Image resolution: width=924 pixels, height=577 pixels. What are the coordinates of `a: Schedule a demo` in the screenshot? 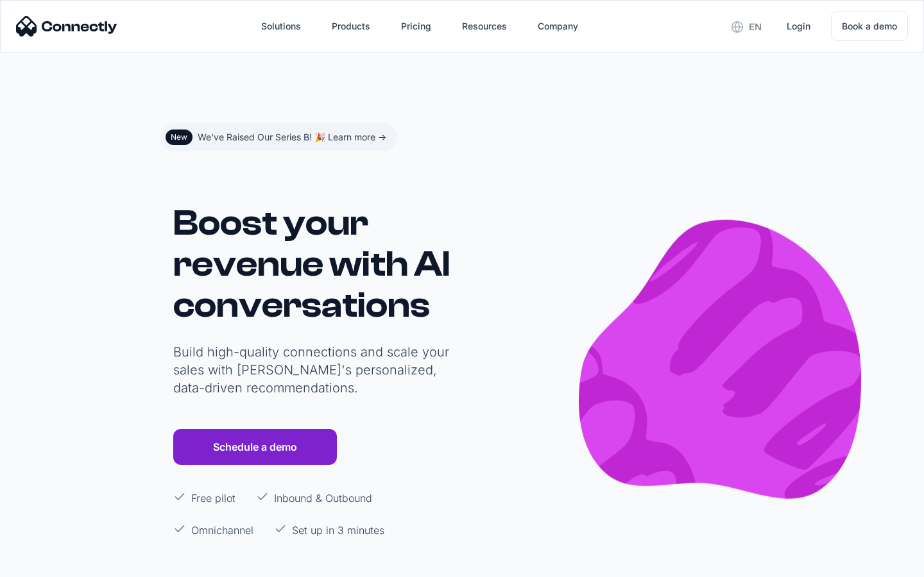 It's located at (254, 447).